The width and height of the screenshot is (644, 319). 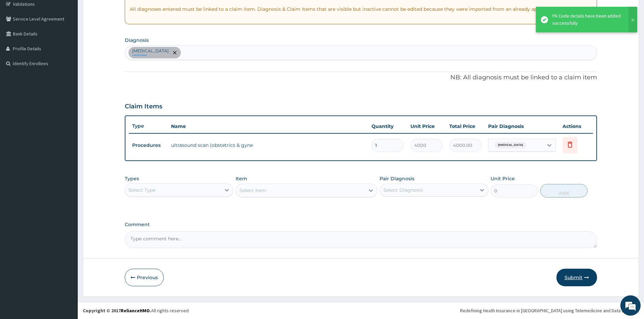 What do you see at coordinates (66, 196) in the screenshot?
I see `textarea: Type your message and hit 'Enter'` at bounding box center [66, 196].